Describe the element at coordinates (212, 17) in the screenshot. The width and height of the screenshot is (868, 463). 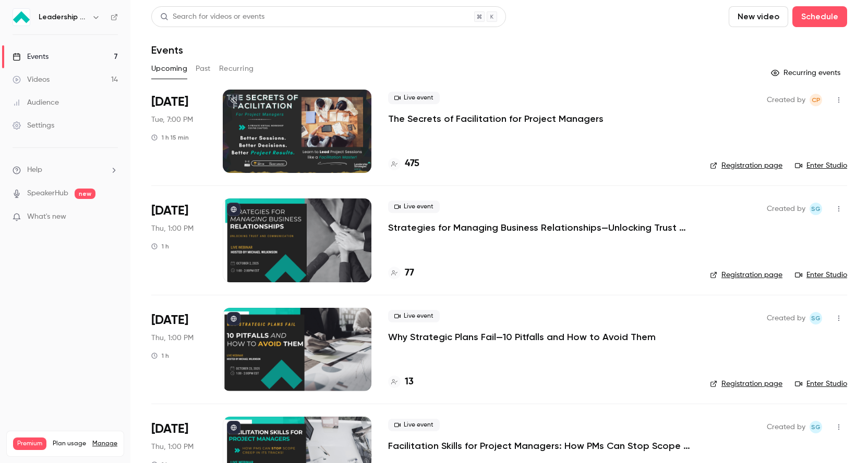
I see `div: Search for videos or events` at that location.